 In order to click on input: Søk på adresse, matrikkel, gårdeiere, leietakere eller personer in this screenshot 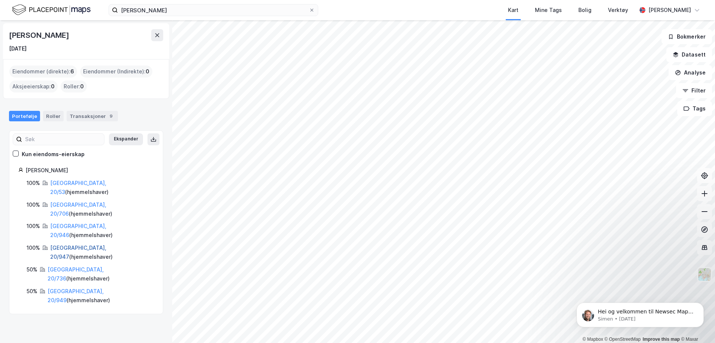, I will do `click(213, 10)`.